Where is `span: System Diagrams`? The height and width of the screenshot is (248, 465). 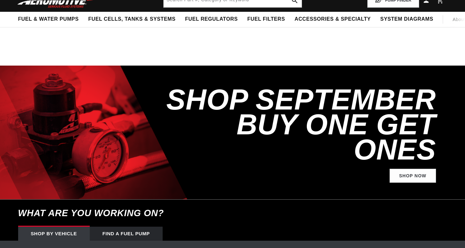
span: System Diagrams is located at coordinates (407, 19).